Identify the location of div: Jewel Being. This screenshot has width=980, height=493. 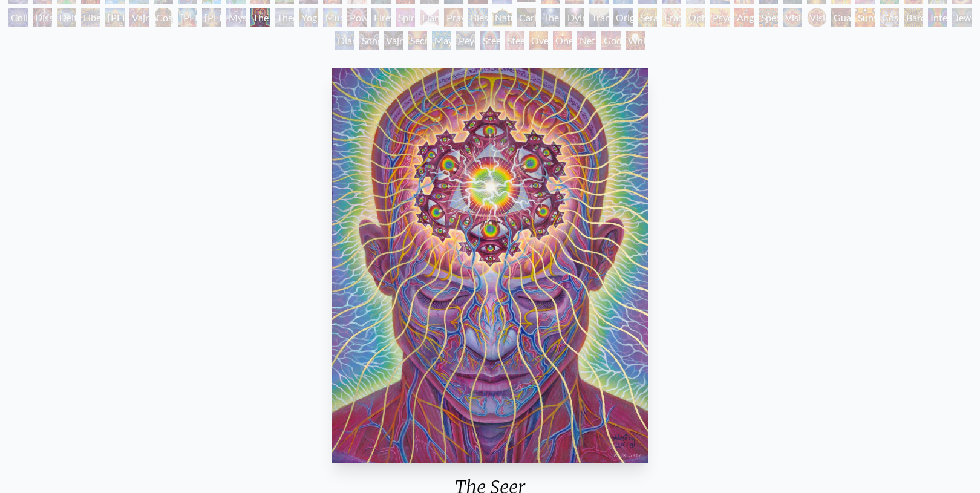
(961, 17).